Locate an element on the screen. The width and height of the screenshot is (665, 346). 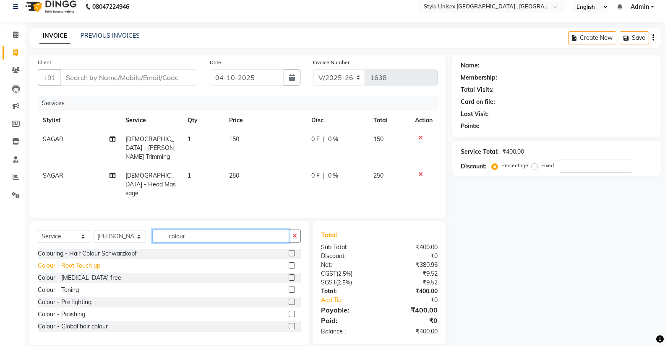
a: Add Tip is located at coordinates (352, 300).